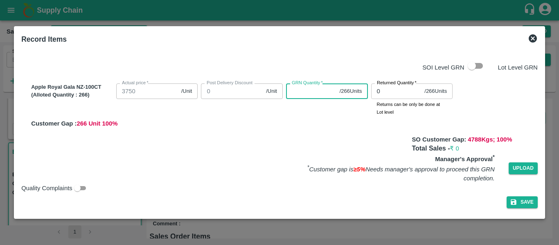 This screenshot has height=245, width=559. What do you see at coordinates (465, 159) in the screenshot?
I see `b: Manager's Approval` at bounding box center [465, 159].